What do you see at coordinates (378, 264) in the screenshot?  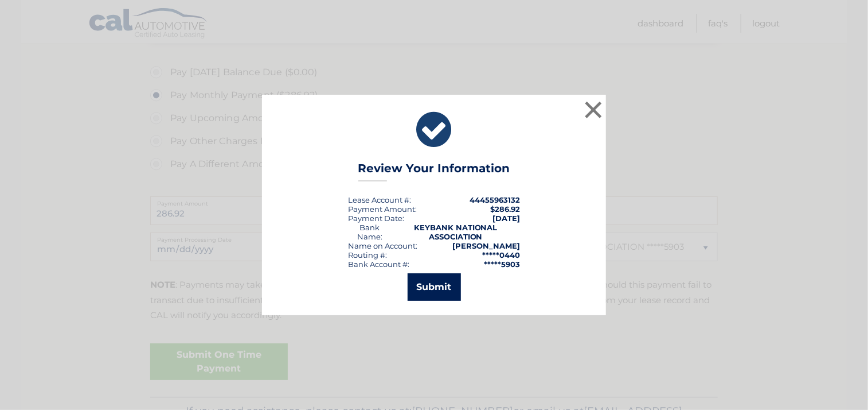 I see `div: Bank Account #:` at bounding box center [378, 264].